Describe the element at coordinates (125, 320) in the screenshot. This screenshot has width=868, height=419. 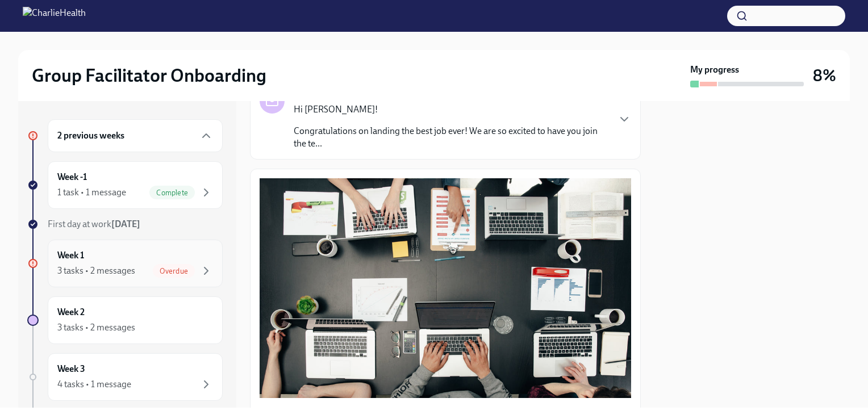
I see `a: Week 23 tasks • 2 messages` at that location.